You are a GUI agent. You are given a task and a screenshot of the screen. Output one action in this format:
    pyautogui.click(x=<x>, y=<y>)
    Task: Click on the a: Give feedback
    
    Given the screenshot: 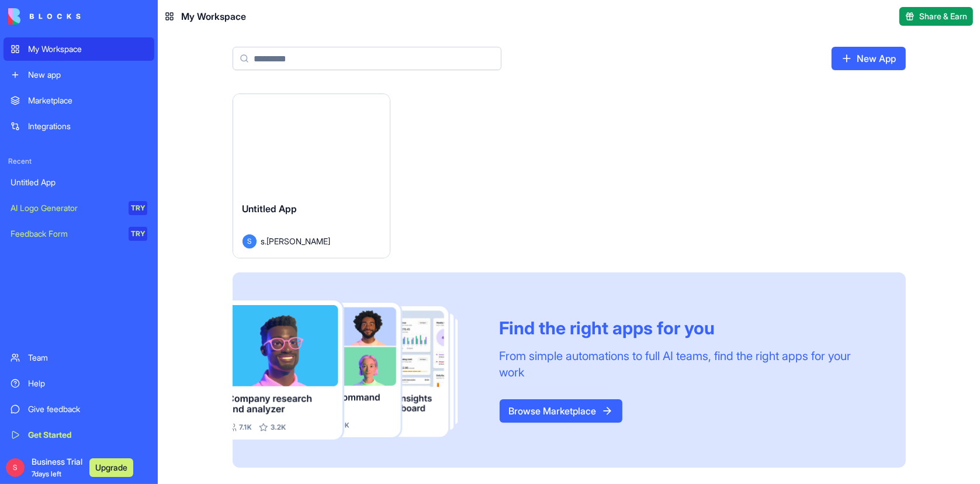 What is the action you would take?
    pyautogui.click(x=79, y=409)
    